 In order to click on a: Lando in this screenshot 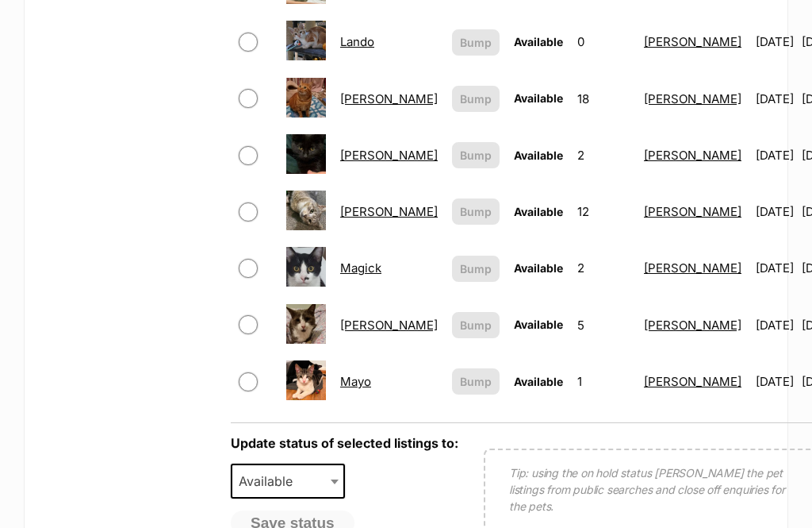, I will do `click(357, 41)`.